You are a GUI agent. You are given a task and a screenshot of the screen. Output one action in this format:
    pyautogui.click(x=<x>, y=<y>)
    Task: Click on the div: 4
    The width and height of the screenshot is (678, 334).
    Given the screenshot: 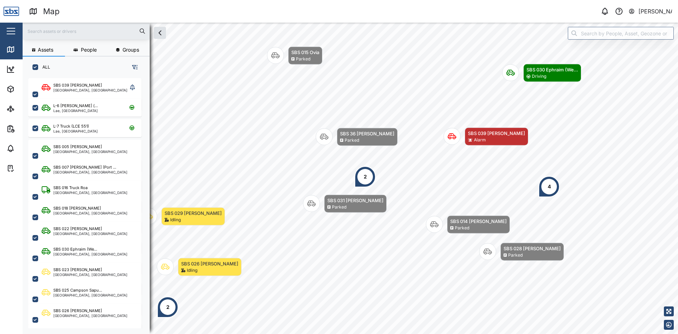 What is the action you would take?
    pyautogui.click(x=549, y=186)
    